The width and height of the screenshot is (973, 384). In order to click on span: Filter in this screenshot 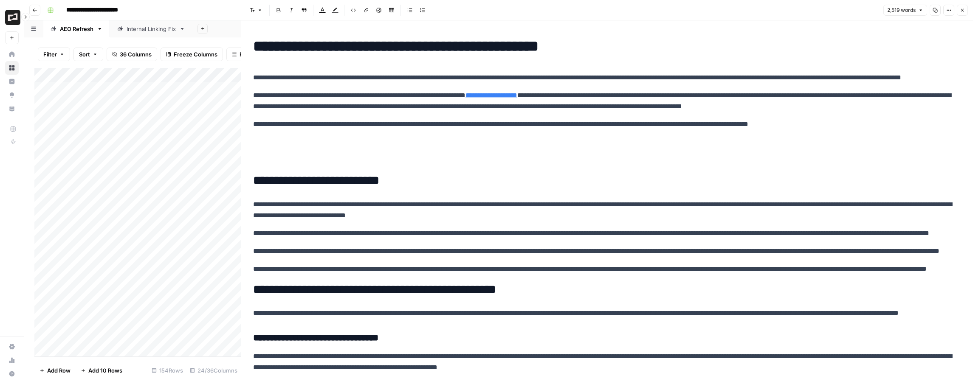, I will do `click(50, 54)`.